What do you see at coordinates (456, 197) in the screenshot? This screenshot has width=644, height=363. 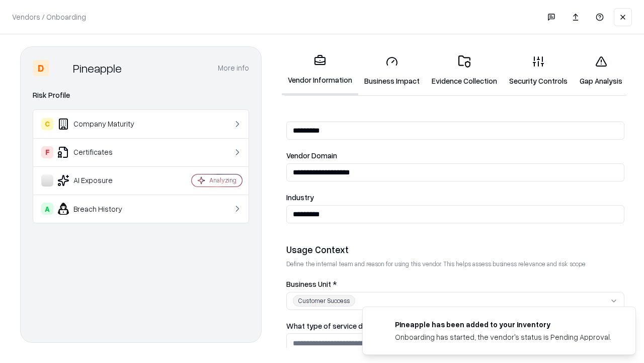 I see `label: Industry` at bounding box center [456, 197].